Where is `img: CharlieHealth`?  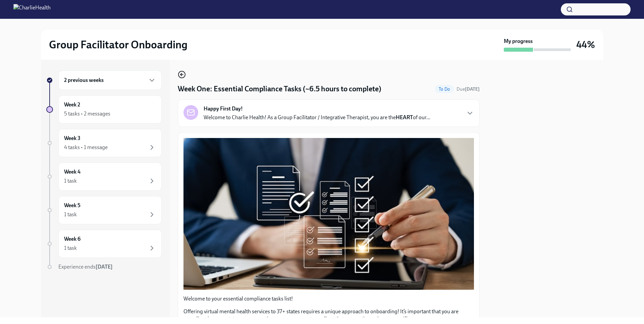 img: CharlieHealth is located at coordinates (32, 9).